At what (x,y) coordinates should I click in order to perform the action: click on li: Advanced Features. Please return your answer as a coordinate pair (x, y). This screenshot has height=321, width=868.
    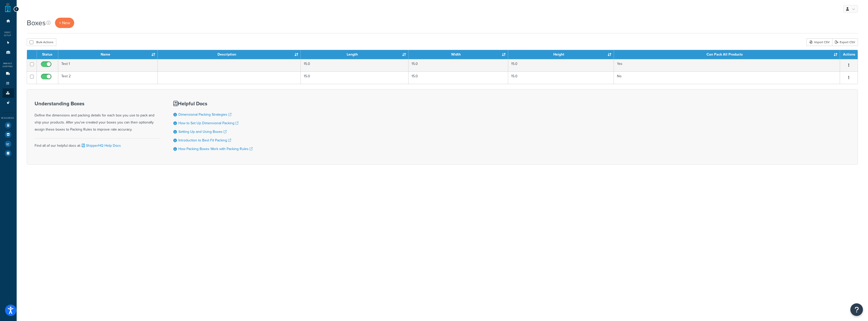
    Looking at the image, I should click on (8, 103).